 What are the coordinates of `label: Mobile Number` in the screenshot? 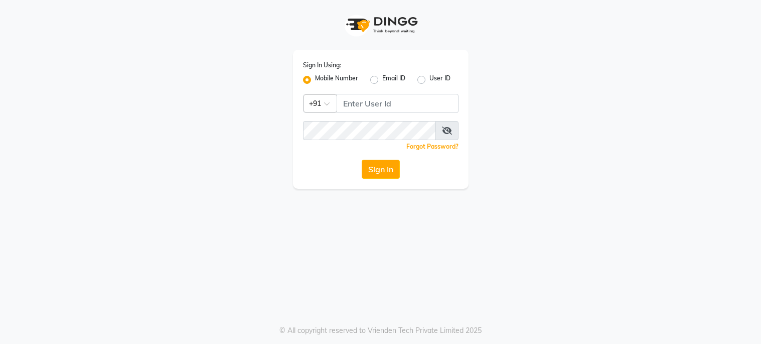 It's located at (337, 80).